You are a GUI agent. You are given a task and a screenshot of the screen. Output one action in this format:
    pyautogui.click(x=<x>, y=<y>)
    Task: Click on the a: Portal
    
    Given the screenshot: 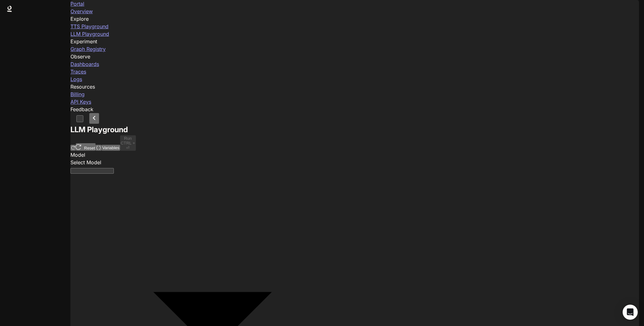 What is the action you would take?
    pyautogui.click(x=77, y=4)
    